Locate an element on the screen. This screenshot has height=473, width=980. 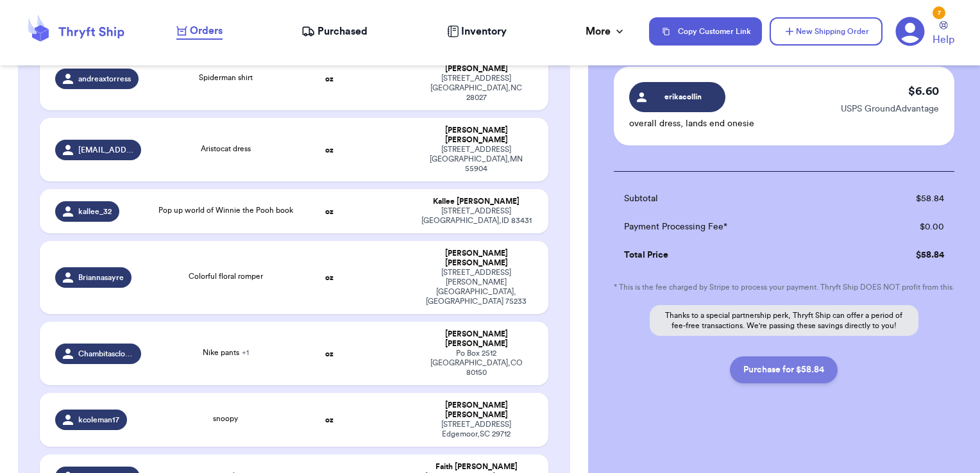
span: erikacollin is located at coordinates (682, 97).